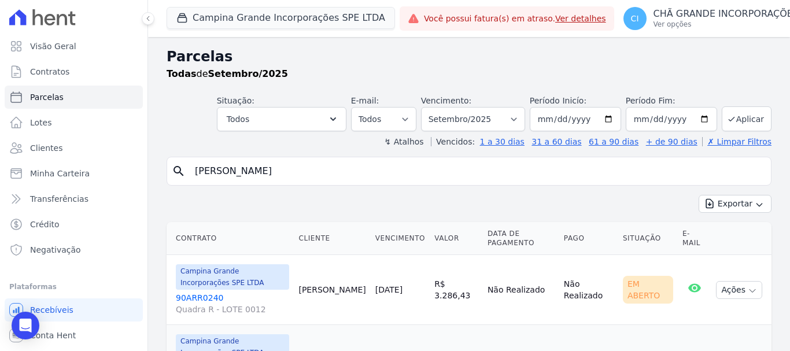 The image size is (790, 351). I want to click on span: Você possui fatura(s) em atraso., so click(515, 19).